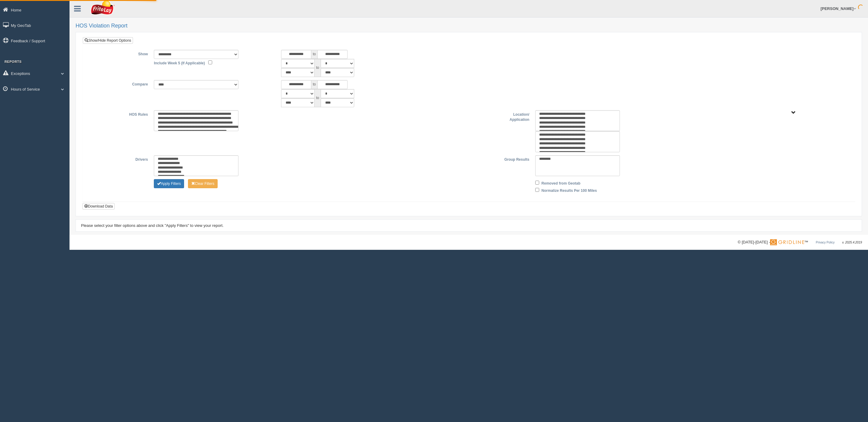 The height and width of the screenshot is (422, 868). Describe the element at coordinates (500, 117) in the screenshot. I see `label: Location/ Application` at that location.